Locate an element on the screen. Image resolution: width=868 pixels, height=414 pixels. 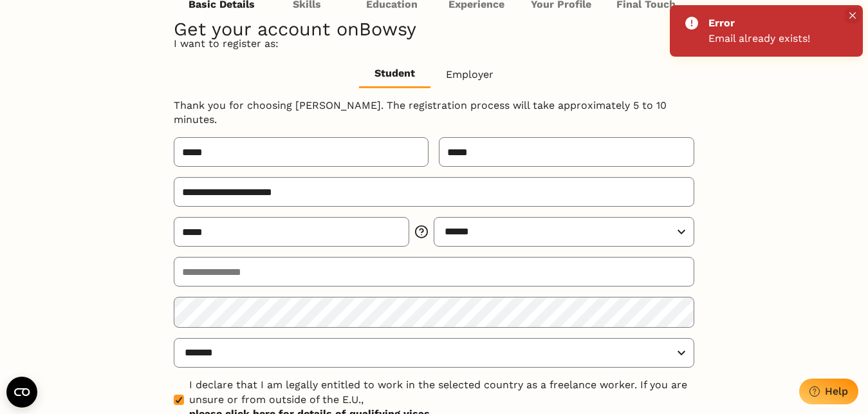
div: Email already exists! is located at coordinates (768, 39).